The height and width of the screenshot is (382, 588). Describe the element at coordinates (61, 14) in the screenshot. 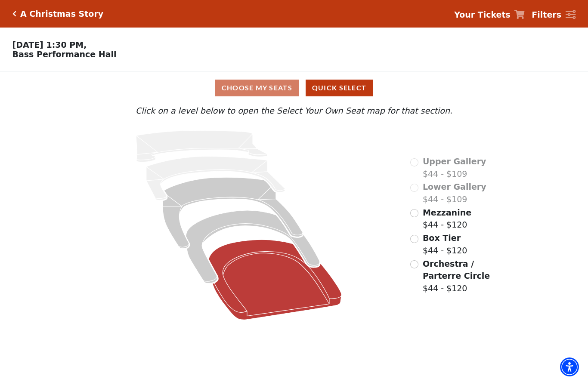

I see `h5: A Christmas Story` at that location.